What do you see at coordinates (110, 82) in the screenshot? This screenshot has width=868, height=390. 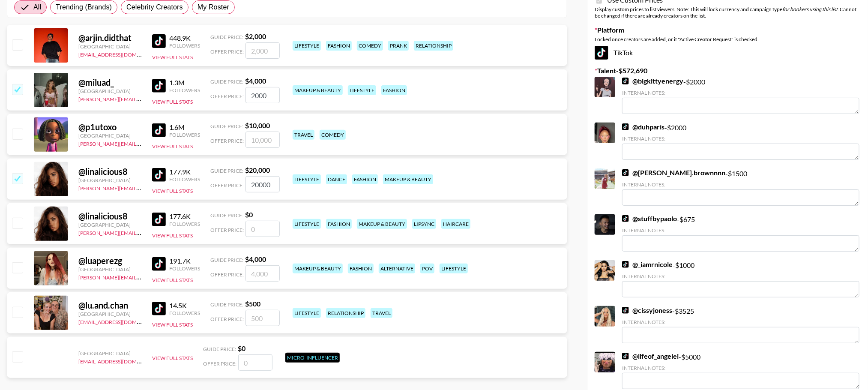 I see `div: @ miluad_` at bounding box center [110, 82].